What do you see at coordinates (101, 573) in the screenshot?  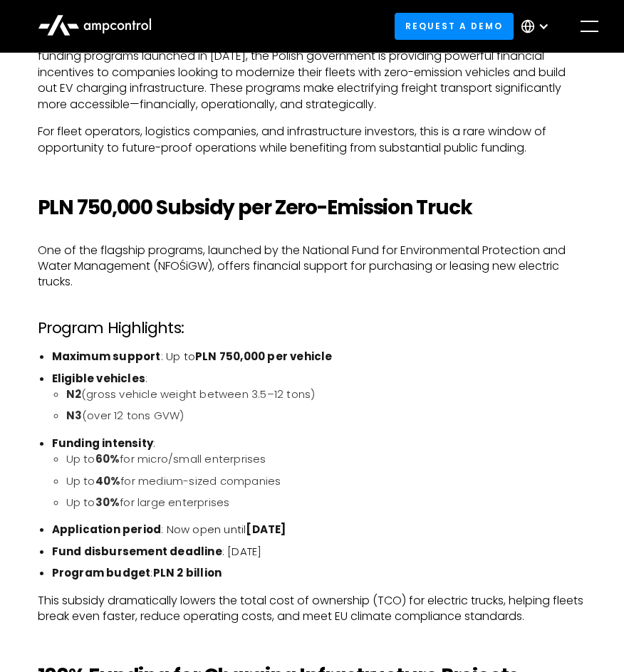 I see `strong: Program budget` at bounding box center [101, 573].